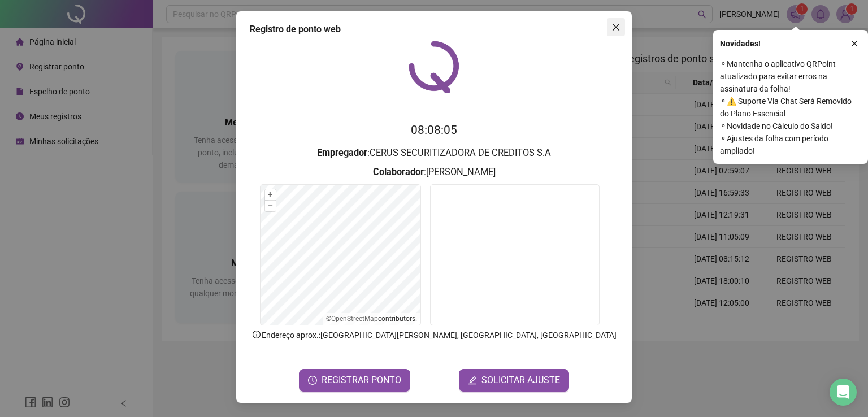 This screenshot has width=868, height=417. What do you see at coordinates (434, 153) in the screenshot?
I see `h3: : CERUS SECURITIZADORA DE CREDITOS S.A` at bounding box center [434, 153].